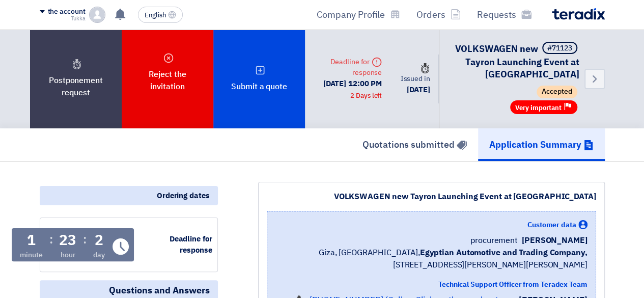 The width and height of the screenshot is (644, 298). What do you see at coordinates (167, 81) in the screenshot?
I see `font: Reject the invitation` at bounding box center [167, 81].